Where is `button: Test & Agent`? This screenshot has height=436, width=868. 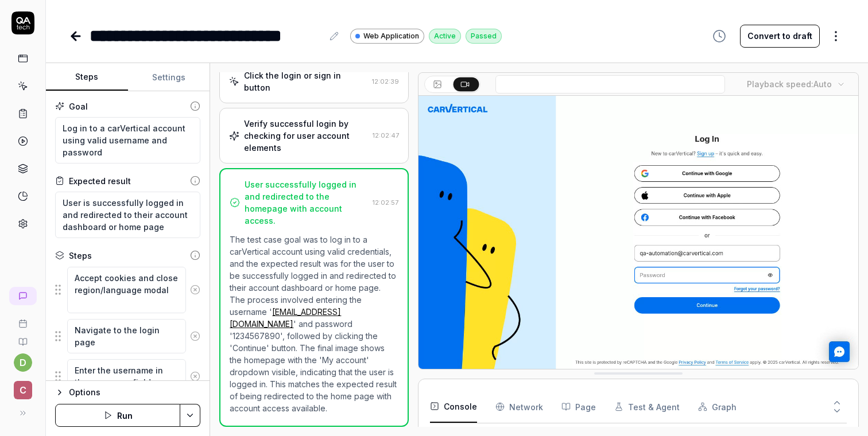
button: Test & Agent is located at coordinates (648, 407).